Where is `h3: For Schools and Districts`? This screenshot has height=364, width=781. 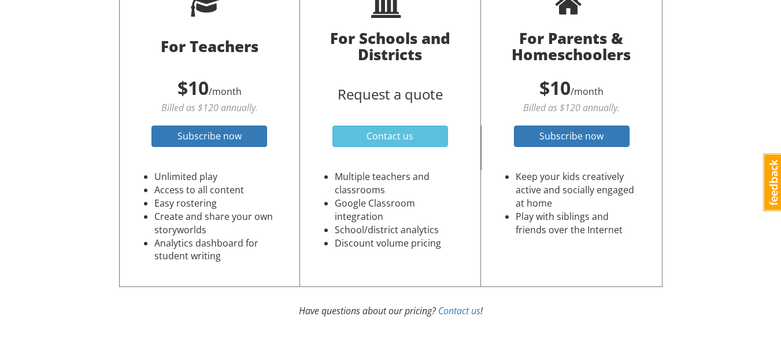 h3: For Schools and Districts is located at coordinates (390, 46).